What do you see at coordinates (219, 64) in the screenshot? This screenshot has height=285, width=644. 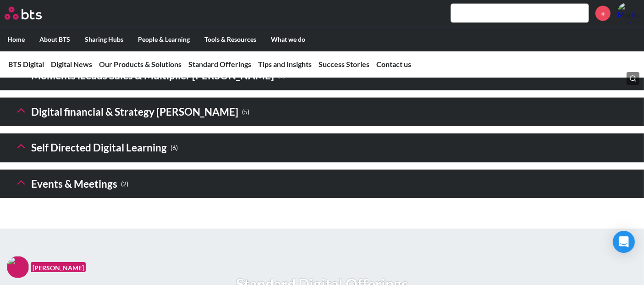 I see `a: Standard Offerings` at bounding box center [219, 64].